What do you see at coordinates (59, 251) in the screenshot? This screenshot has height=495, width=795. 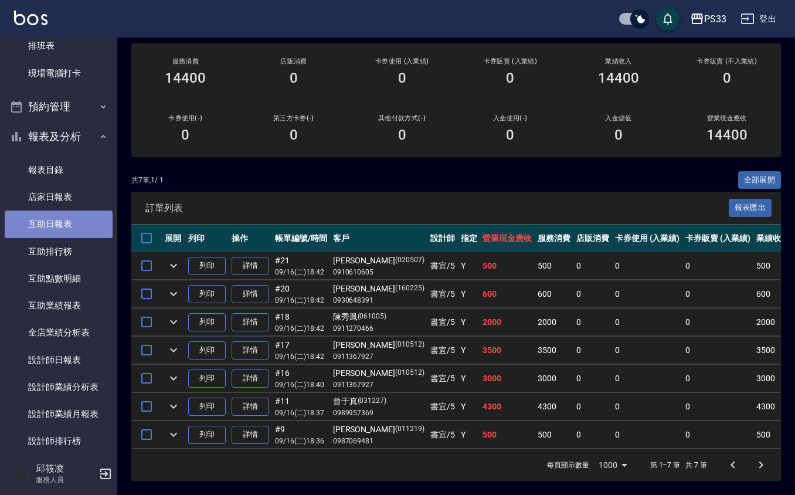 I see `a: 互助排行榜` at bounding box center [59, 251].